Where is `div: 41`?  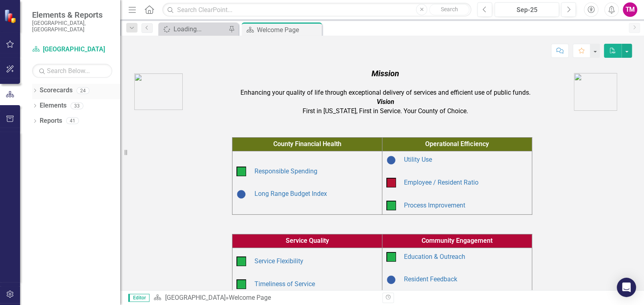 div: 41 is located at coordinates (73, 120).